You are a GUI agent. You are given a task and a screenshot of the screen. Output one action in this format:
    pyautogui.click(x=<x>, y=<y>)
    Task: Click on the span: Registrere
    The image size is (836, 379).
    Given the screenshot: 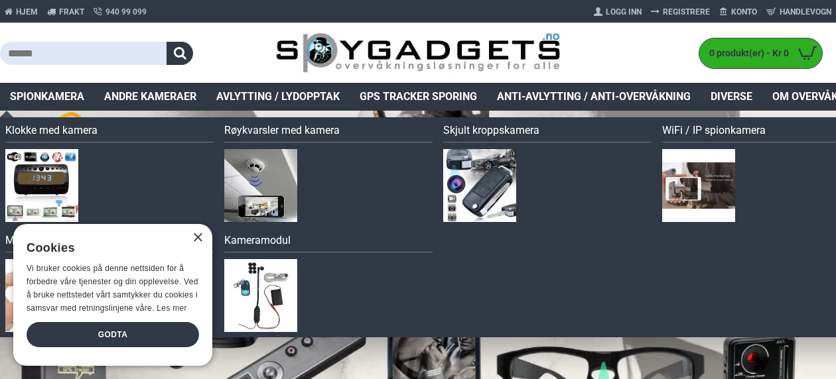 What is the action you would take?
    pyautogui.click(x=686, y=12)
    